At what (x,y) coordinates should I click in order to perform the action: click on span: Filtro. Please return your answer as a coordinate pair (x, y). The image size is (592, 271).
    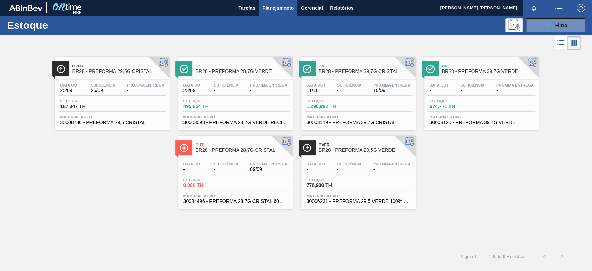
    Looking at the image, I should click on (561, 25).